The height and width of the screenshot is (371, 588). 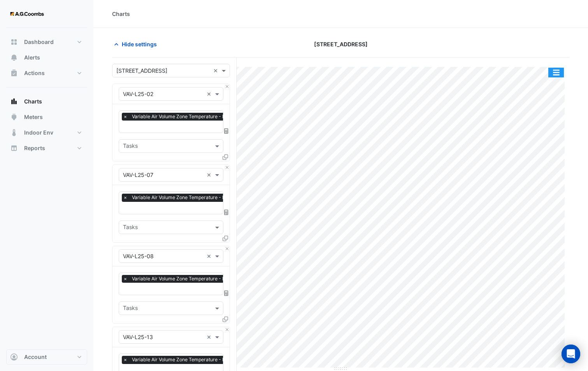 I want to click on span: Variable Air Volume Zone Temperature - Level 25 (NABERS IE), VAV-L25-13, so click(x=225, y=360).